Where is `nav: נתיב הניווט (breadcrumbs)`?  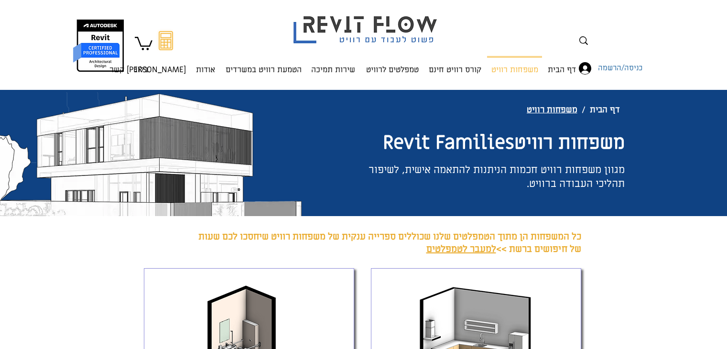 nav: נתיב הניווט (breadcrumbs) is located at coordinates (496, 109).